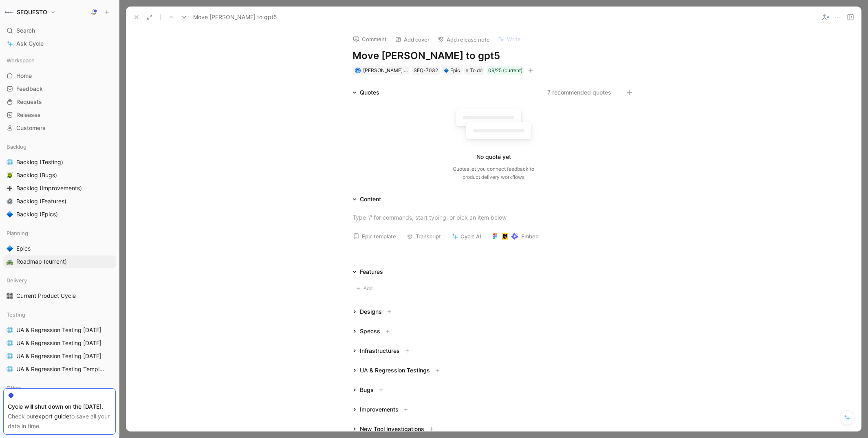  Describe the element at coordinates (370, 39) in the screenshot. I see `button: Comment` at that location.